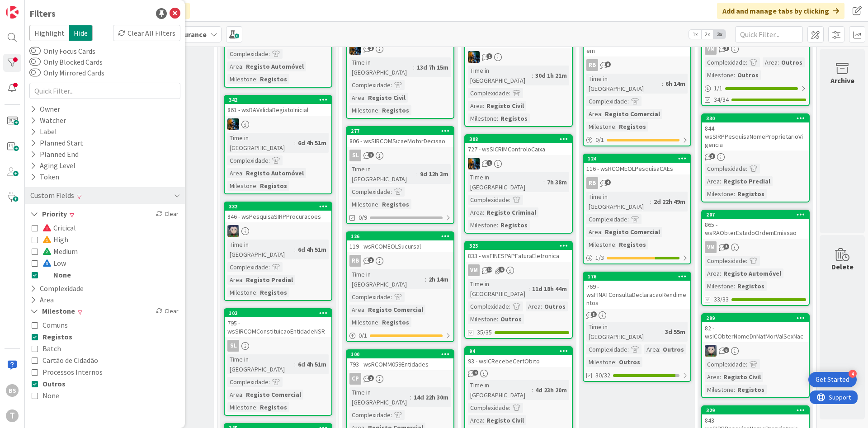  I want to click on button: Only Blocked Cards, so click(34, 61).